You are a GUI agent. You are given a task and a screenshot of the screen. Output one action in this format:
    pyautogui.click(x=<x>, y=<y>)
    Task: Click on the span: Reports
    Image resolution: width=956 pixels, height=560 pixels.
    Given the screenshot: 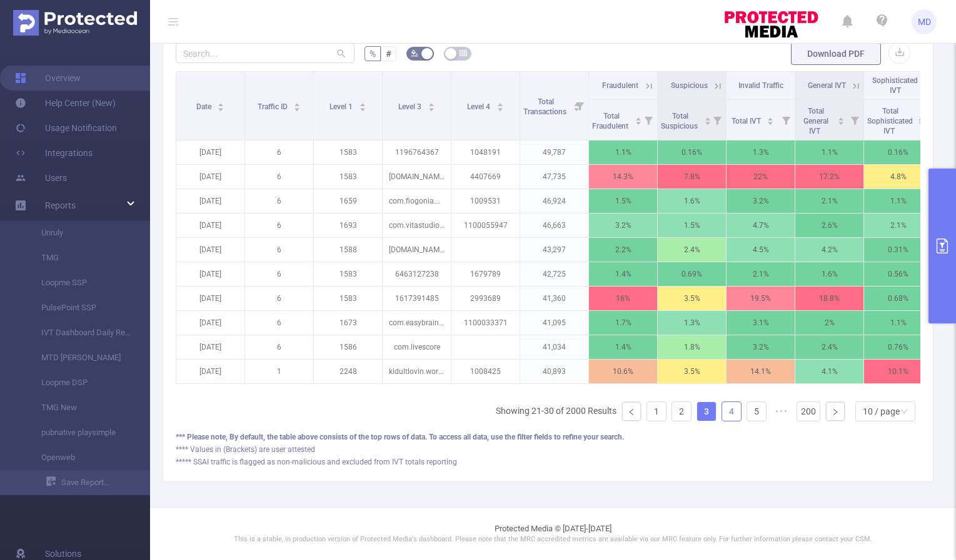 What is the action you would take?
    pyautogui.click(x=60, y=206)
    